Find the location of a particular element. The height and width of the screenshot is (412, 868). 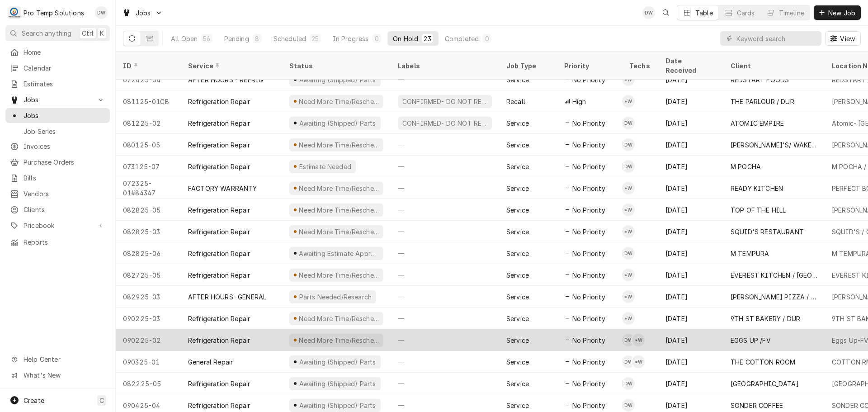

div: 073125-07 is located at coordinates (149, 166).